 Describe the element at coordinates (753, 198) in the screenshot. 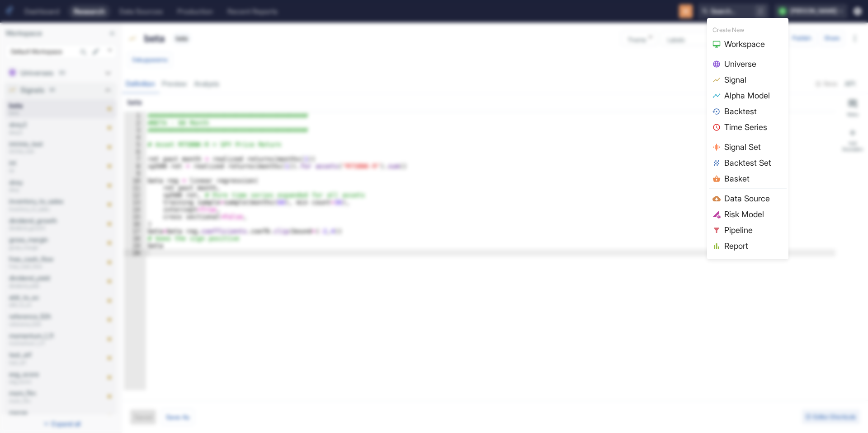

I see `span: Data Source` at that location.